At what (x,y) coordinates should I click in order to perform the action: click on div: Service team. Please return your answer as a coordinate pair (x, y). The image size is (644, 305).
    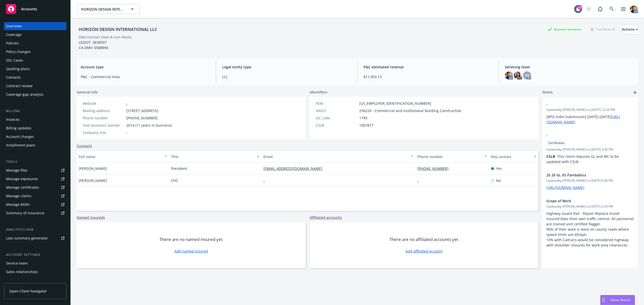
    Looking at the image, I should click on (17, 263).